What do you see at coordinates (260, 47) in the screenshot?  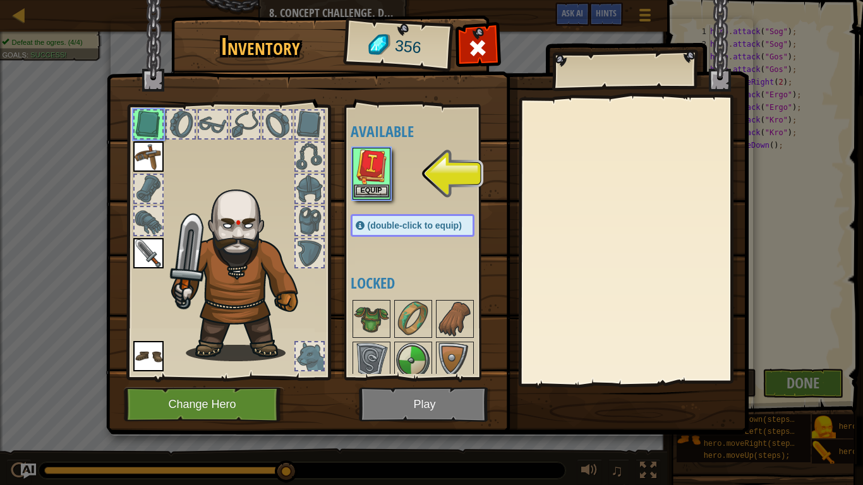 I see `h1: Inventory` at bounding box center [260, 47].